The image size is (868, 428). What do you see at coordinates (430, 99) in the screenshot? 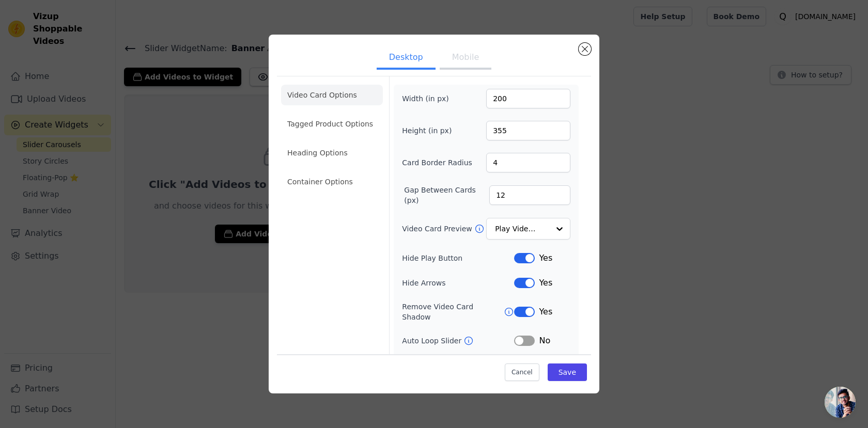
I see `label: Width (in px)` at bounding box center [430, 99].